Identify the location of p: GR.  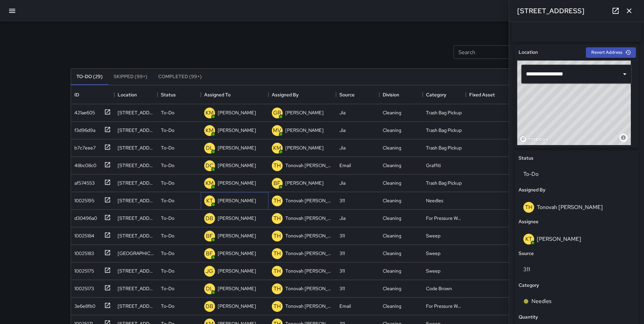
(277, 113).